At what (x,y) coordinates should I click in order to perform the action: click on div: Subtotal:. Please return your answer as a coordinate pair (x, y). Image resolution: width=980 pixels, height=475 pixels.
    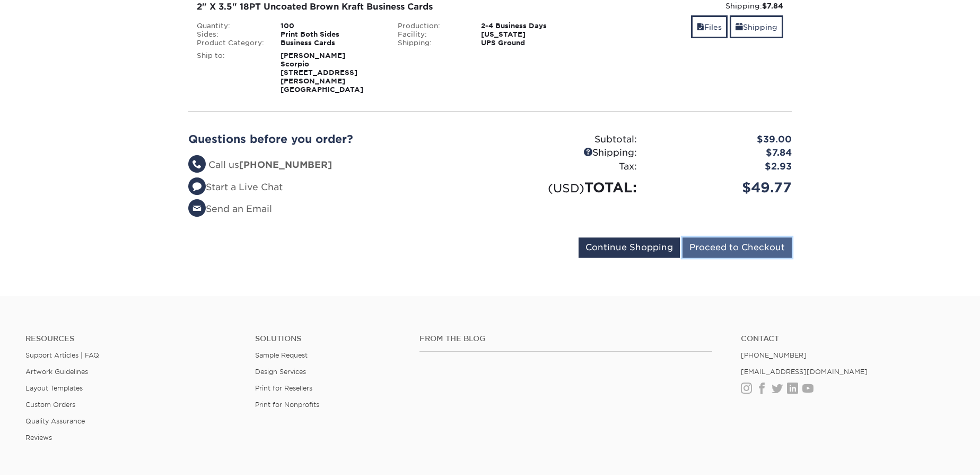
    Looking at the image, I should click on (568, 140).